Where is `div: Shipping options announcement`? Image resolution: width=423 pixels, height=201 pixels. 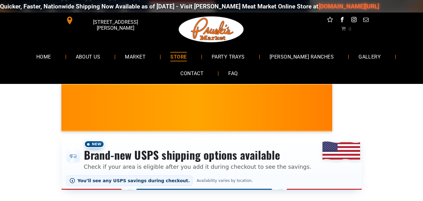 div: Shipping options announcement is located at coordinates (212, 163).